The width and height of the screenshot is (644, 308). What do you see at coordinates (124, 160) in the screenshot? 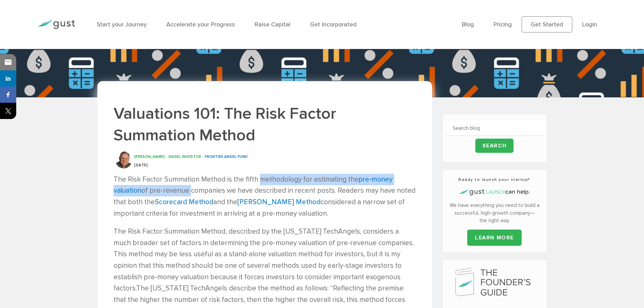
I see `img: Bill Payne` at bounding box center [124, 160].